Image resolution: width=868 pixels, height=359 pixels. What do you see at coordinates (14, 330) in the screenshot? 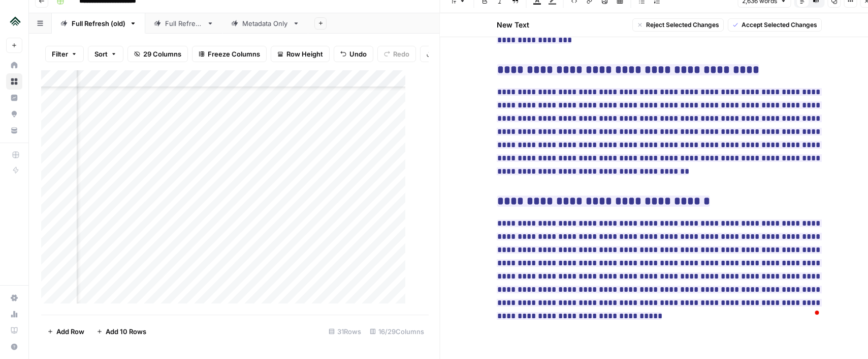
I see `a: Learning Hub` at bounding box center [14, 330].